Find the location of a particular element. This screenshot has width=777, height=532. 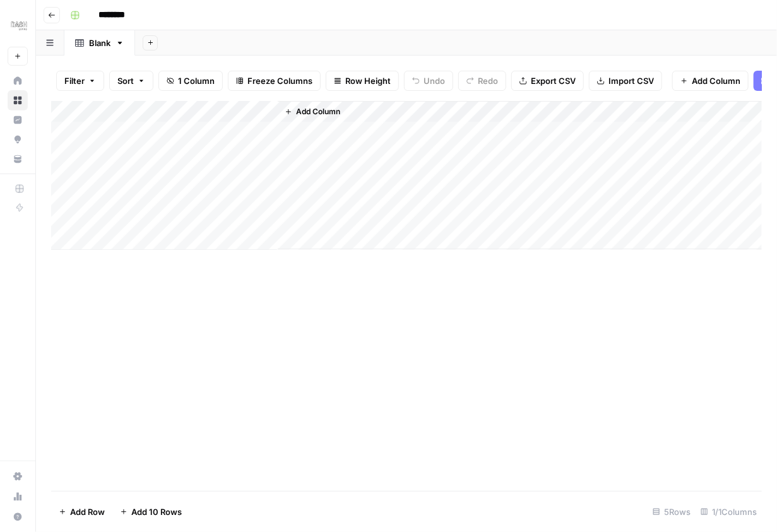

a: Settings is located at coordinates (17, 476).